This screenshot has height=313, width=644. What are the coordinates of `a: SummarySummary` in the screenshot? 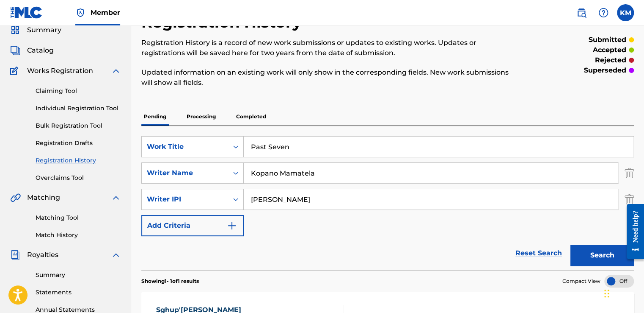 It's located at (36, 30).